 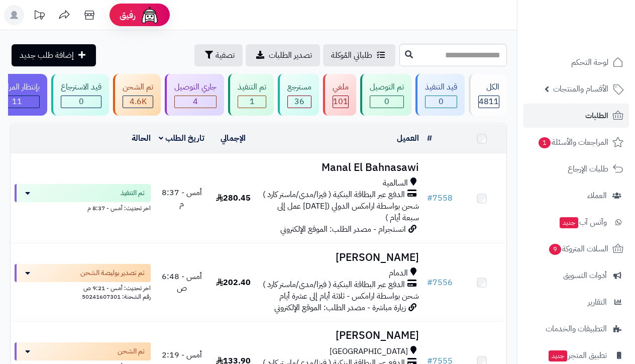 I want to click on a: الحالة, so click(x=141, y=138).